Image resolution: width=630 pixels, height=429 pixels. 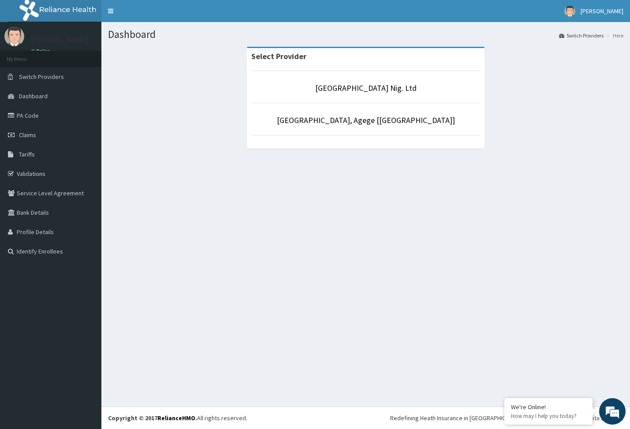 What do you see at coordinates (548, 407) in the screenshot?
I see `div: We're Online!` at bounding box center [548, 407].